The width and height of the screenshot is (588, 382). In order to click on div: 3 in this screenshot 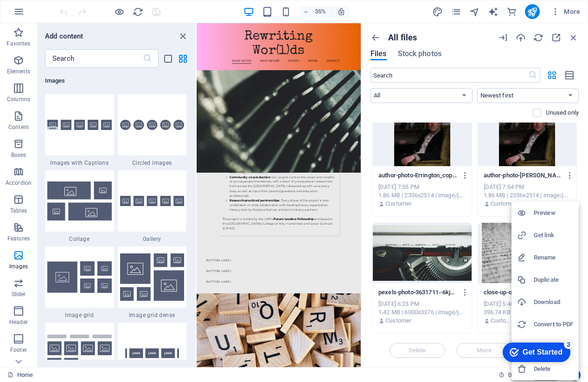, I will do `click(73, 7)`.